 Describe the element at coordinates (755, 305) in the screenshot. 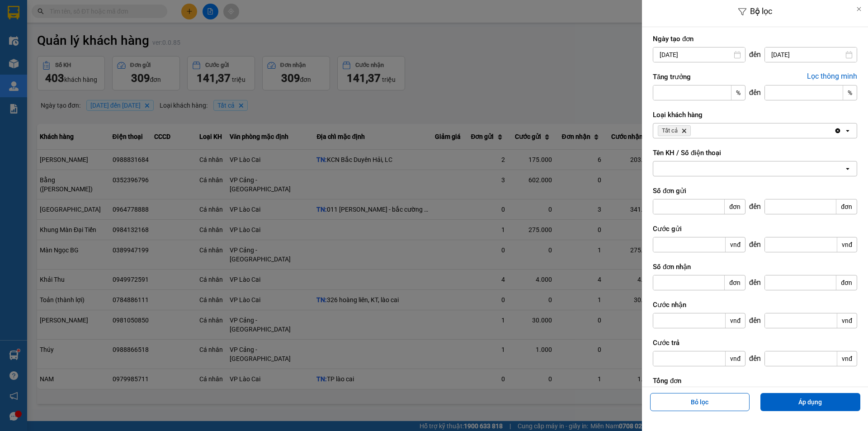

I see `label: Cước nhận` at that location.